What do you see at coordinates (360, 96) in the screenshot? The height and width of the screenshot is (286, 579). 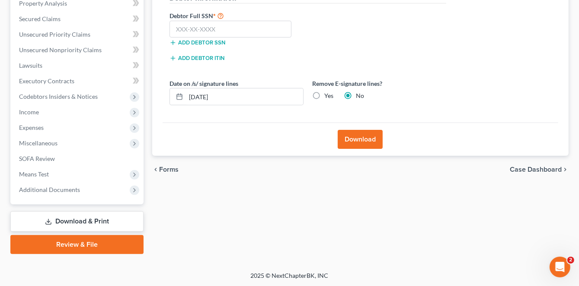 I see `label: No` at bounding box center [360, 96].